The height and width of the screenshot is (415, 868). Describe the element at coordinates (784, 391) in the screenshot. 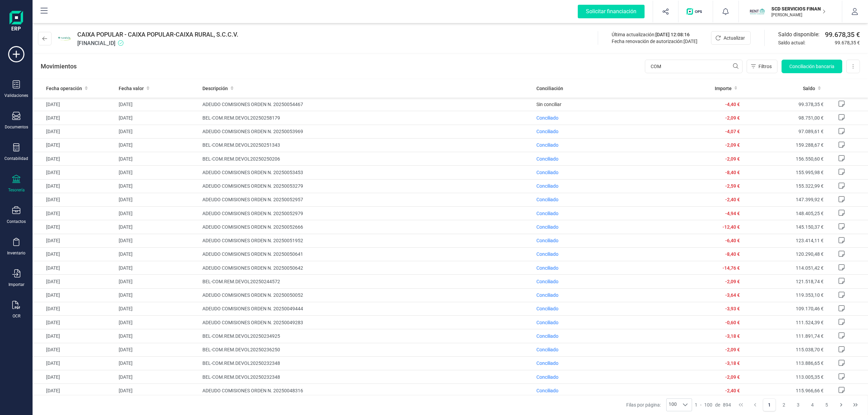

I see `td: 115.966,66 €` at that location.